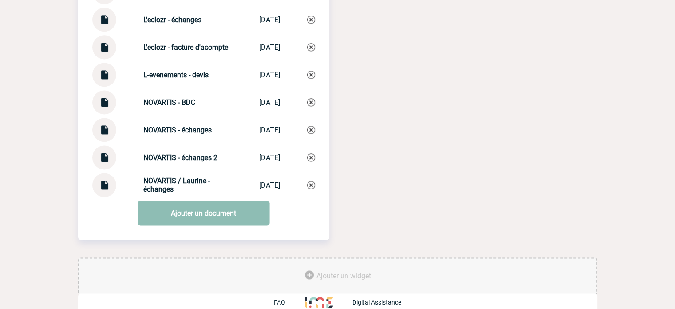  Describe the element at coordinates (176, 75) in the screenshot. I see `strong: L-evenements - devis` at that location.